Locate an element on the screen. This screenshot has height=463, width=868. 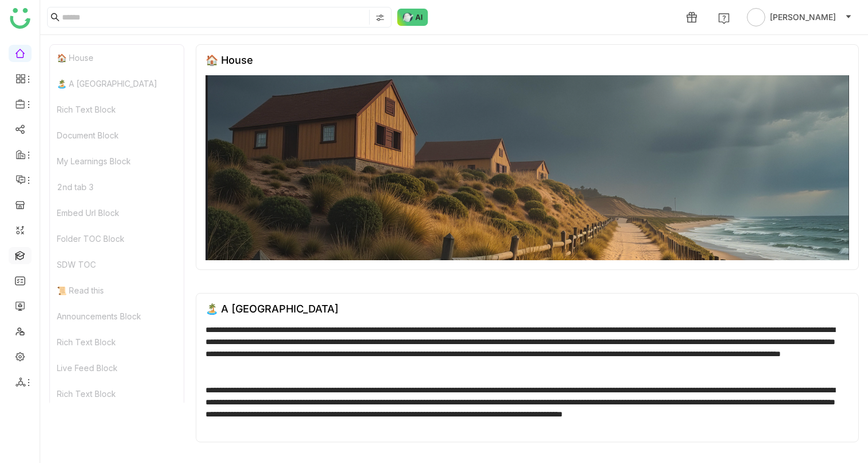
img: logo is located at coordinates (20, 18).